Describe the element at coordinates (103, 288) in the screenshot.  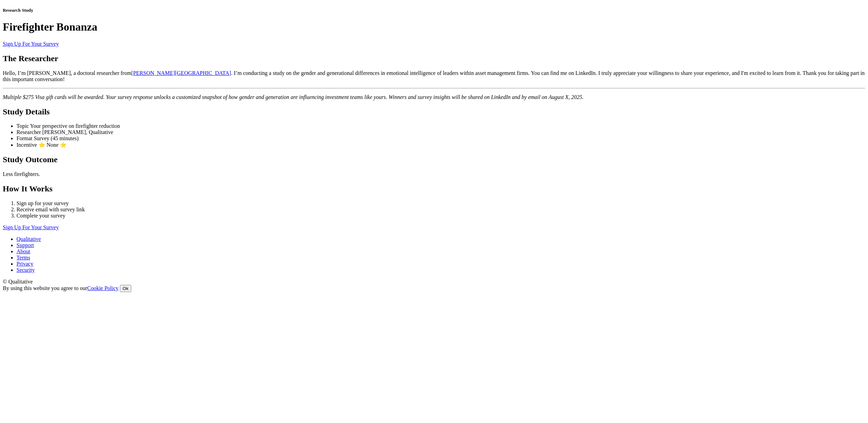
I see `a: Cookie Policy` at that location.